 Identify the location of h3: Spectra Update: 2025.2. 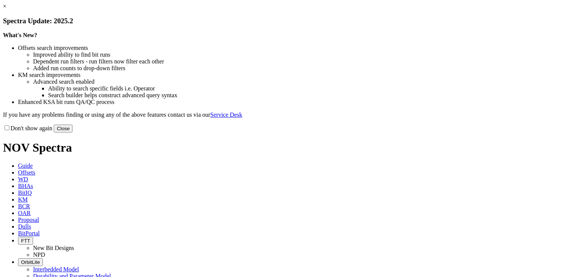
(287, 21).